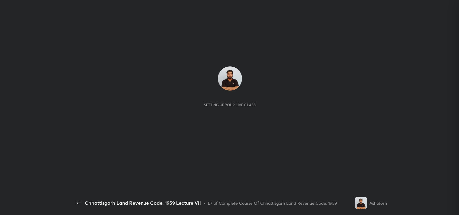 The width and height of the screenshot is (459, 215). I want to click on div: L7 of Complete Course Of Chhattisgarh Land Revenue Code, 1959, so click(272, 203).